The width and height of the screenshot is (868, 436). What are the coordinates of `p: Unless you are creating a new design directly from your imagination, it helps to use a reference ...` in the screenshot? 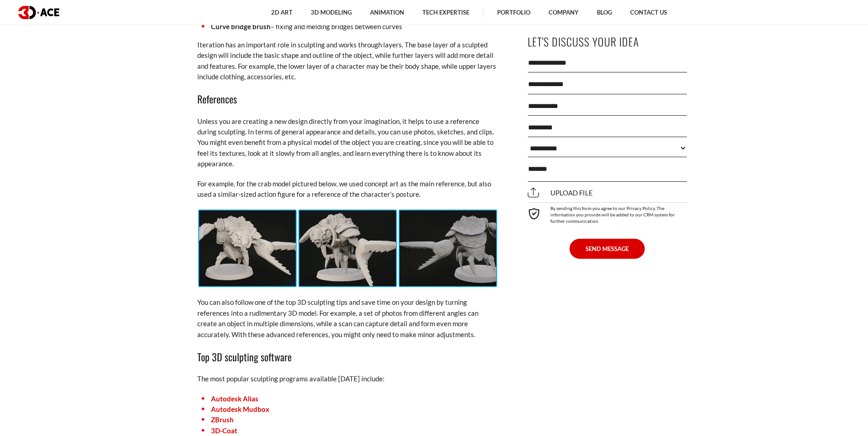 It's located at (348, 142).